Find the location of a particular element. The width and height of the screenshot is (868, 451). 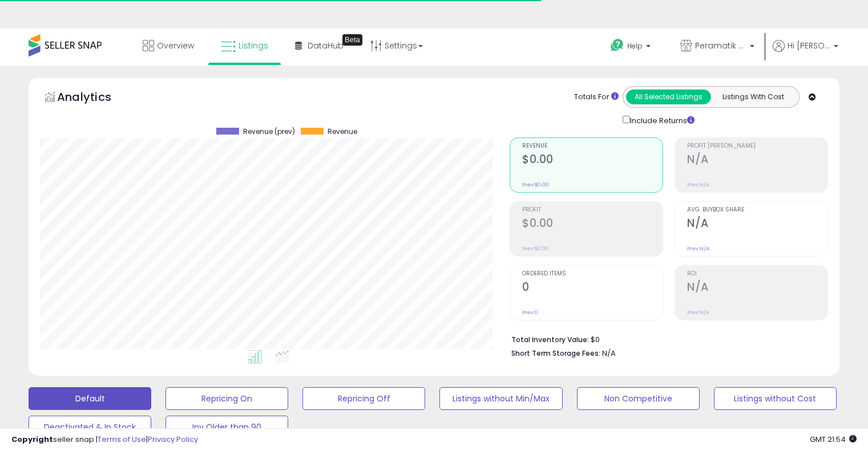

li: $0 is located at coordinates (665, 339).